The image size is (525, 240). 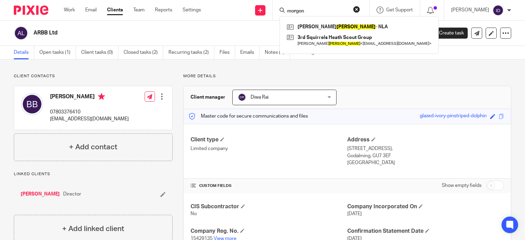 What do you see at coordinates (187, 33) in the screenshot?
I see `h2: ARBB Ltd` at bounding box center [187, 33].